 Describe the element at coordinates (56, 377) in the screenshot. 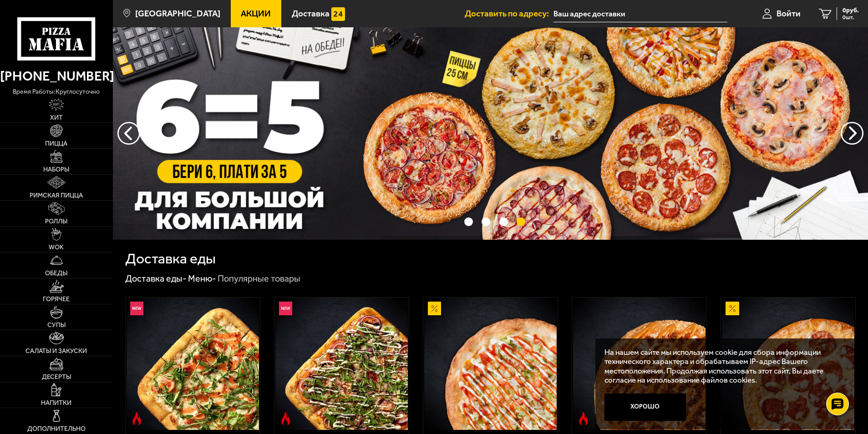

I see `span: Десерты` at that location.